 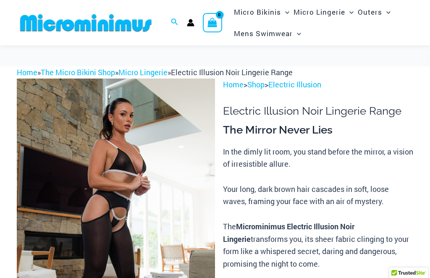 I want to click on a: The Micro Bikini Shop, so click(x=78, y=72).